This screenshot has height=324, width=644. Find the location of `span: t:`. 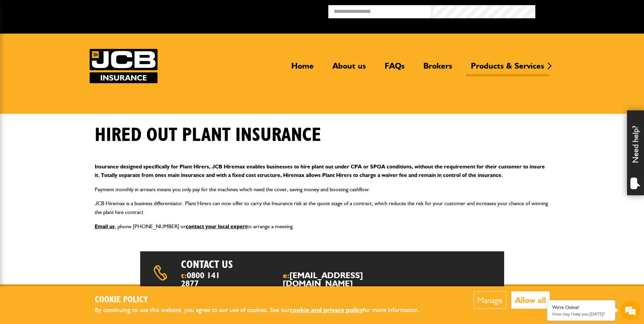

span: t: is located at coordinates (203, 280).